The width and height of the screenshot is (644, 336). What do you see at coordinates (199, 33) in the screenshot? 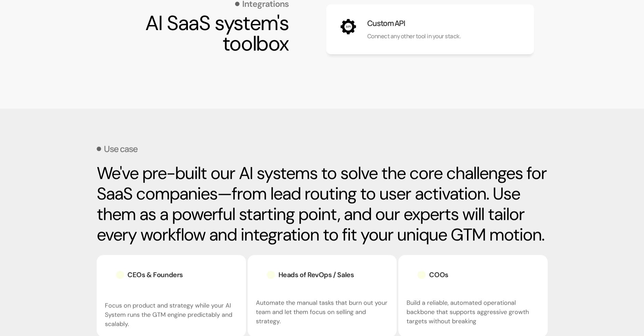
I see `h2: AI SaaS system's toolbox` at bounding box center [199, 33].